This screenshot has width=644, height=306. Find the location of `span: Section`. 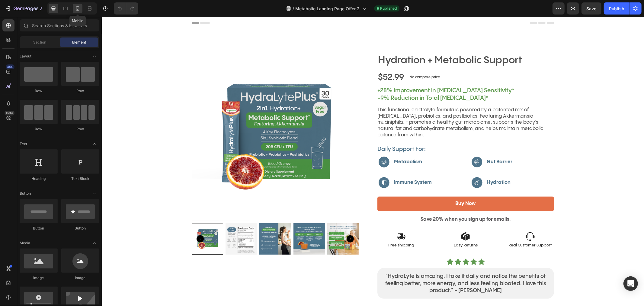

span: Section is located at coordinates (40, 42).